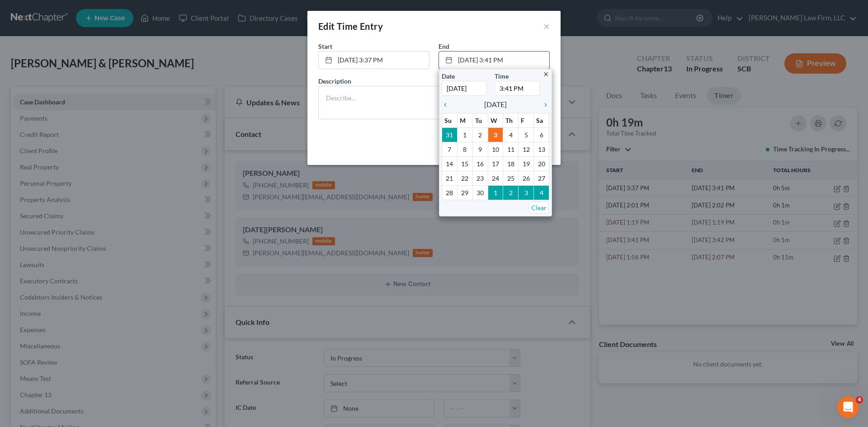 This screenshot has width=868, height=427. What do you see at coordinates (480, 192) in the screenshot?
I see `td: 30` at bounding box center [480, 192].